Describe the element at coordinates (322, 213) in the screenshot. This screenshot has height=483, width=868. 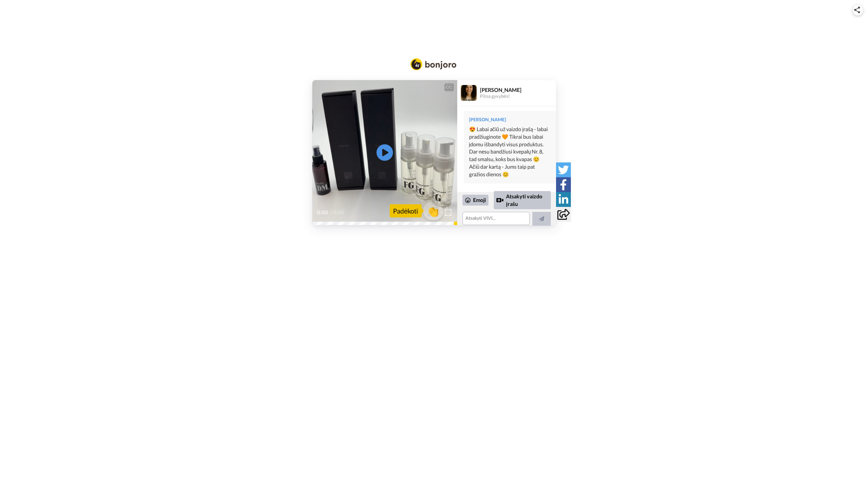
I see `span: 0:00` at that location.